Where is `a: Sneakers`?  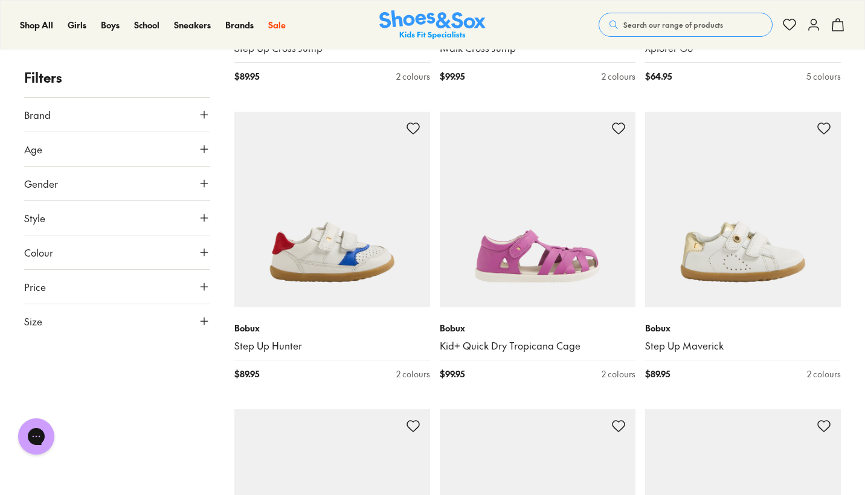
a: Sneakers is located at coordinates (192, 25).